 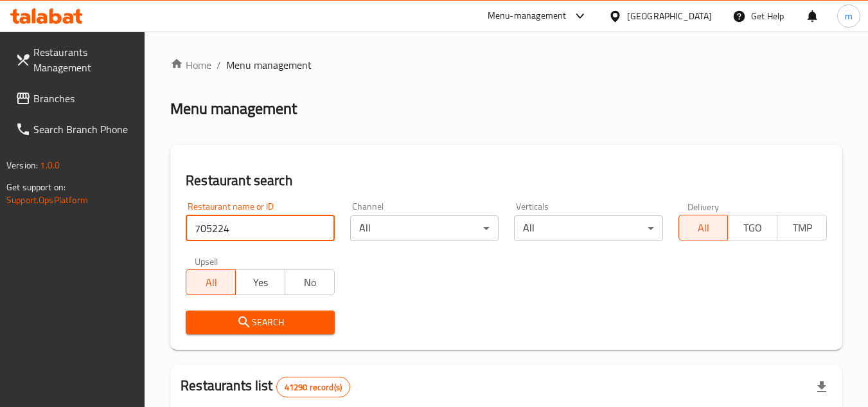 I want to click on span: No, so click(x=310, y=282).